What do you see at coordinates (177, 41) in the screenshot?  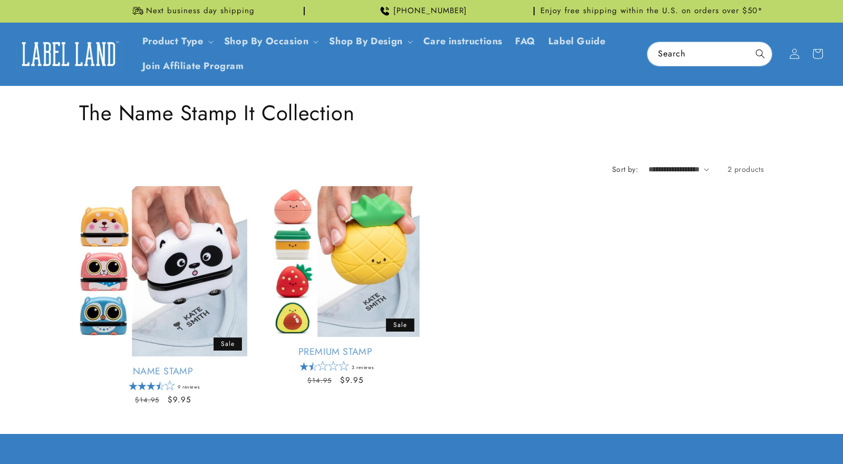 I see `summary: Product Type` at bounding box center [177, 41].